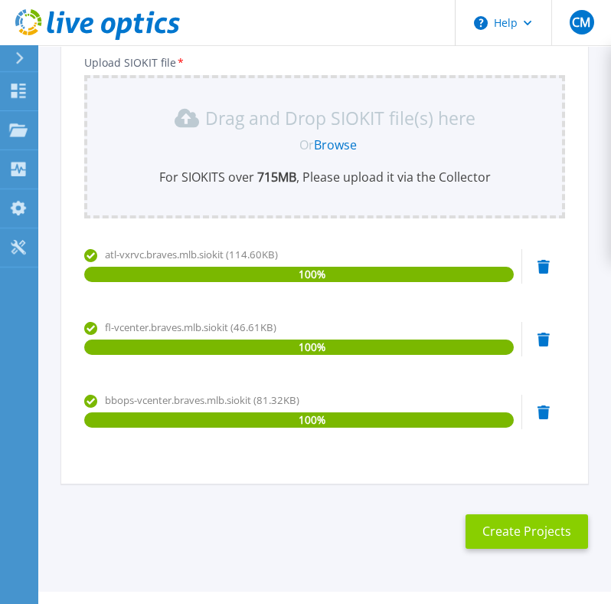  I want to click on p: Upload SIOKIT file, so click(325, 63).